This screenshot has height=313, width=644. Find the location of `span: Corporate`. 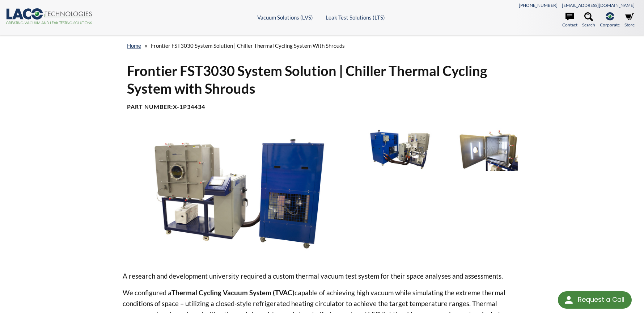

span: Corporate is located at coordinates (610, 24).